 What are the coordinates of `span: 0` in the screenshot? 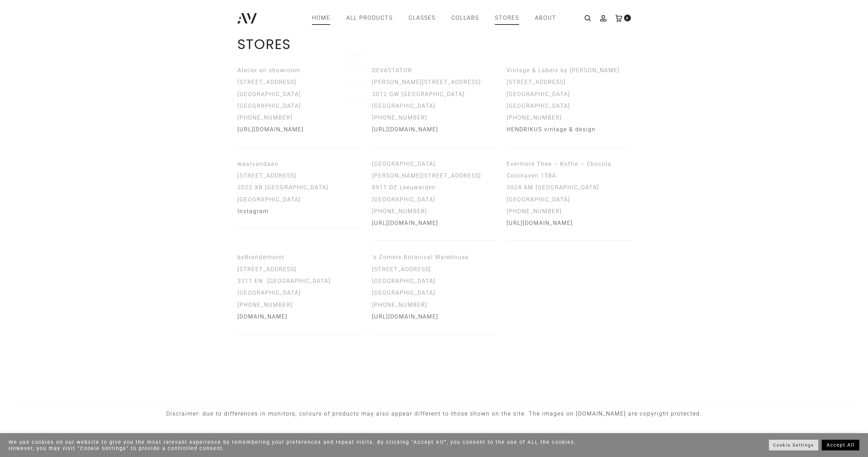 It's located at (628, 18).